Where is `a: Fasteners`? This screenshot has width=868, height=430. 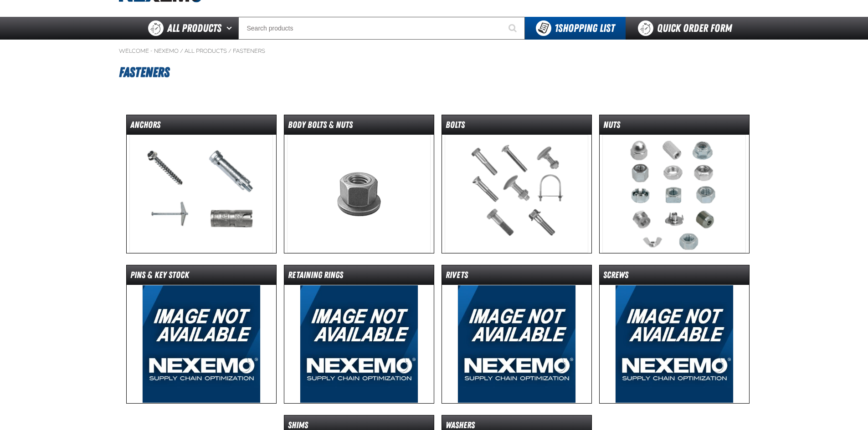
a: Fasteners is located at coordinates (249, 51).